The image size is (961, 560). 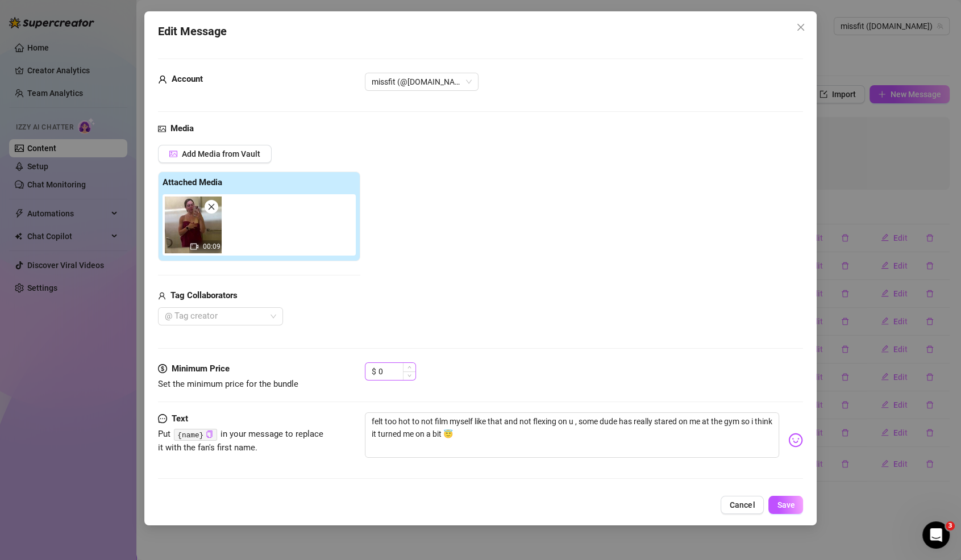 I want to click on span: Cancel, so click(x=742, y=505).